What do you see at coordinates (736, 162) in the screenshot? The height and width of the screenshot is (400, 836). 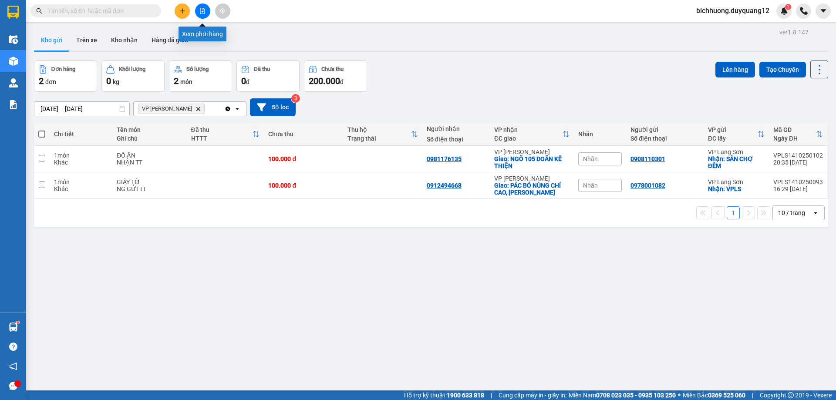 I see `div: Nhận: SÂN CHỢ ĐÊM` at bounding box center [736, 162].